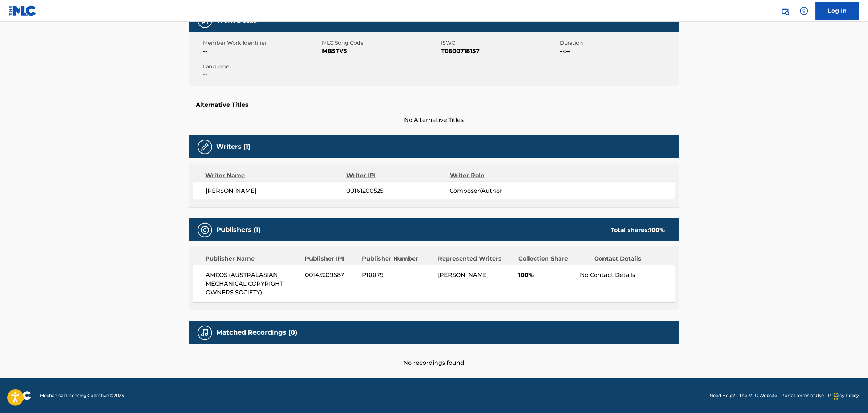  What do you see at coordinates (844, 396) in the screenshot?
I see `a: Privacy Policy` at bounding box center [844, 396].